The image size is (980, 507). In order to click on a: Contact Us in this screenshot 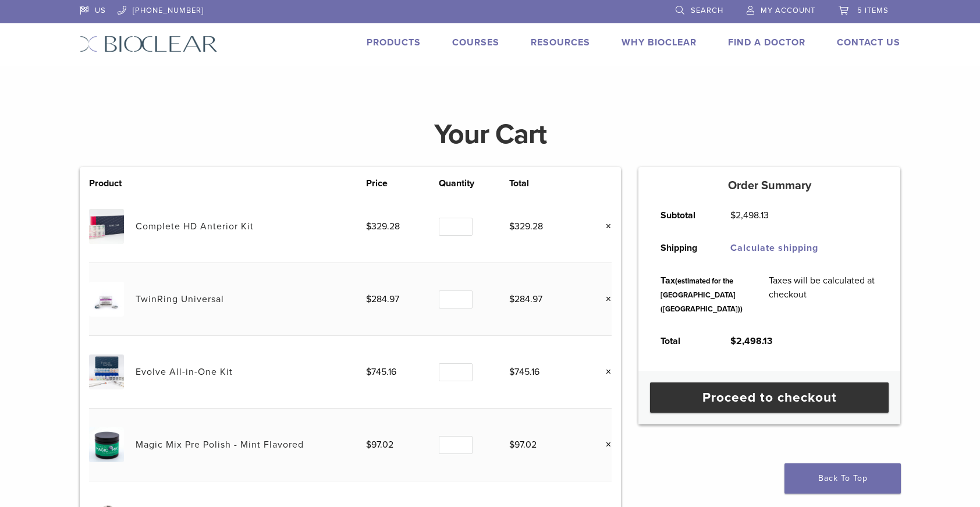, I will do `click(868, 42)`.